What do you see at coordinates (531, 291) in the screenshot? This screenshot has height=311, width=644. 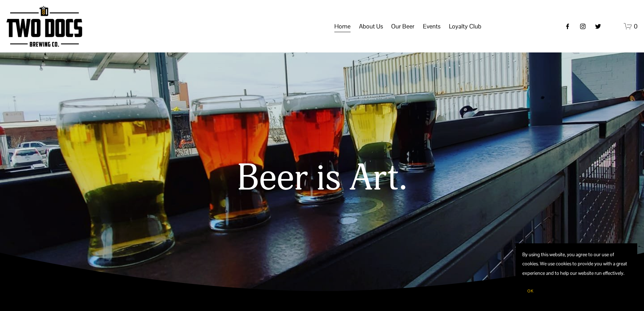 I see `span: OK` at bounding box center [531, 291].